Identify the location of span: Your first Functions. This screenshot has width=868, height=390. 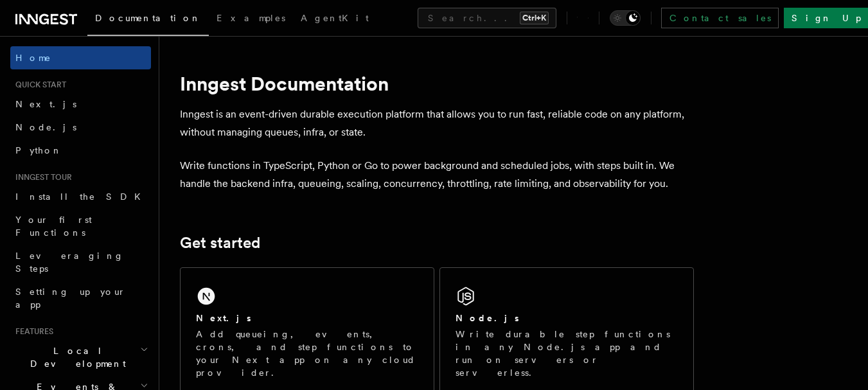
(53, 227).